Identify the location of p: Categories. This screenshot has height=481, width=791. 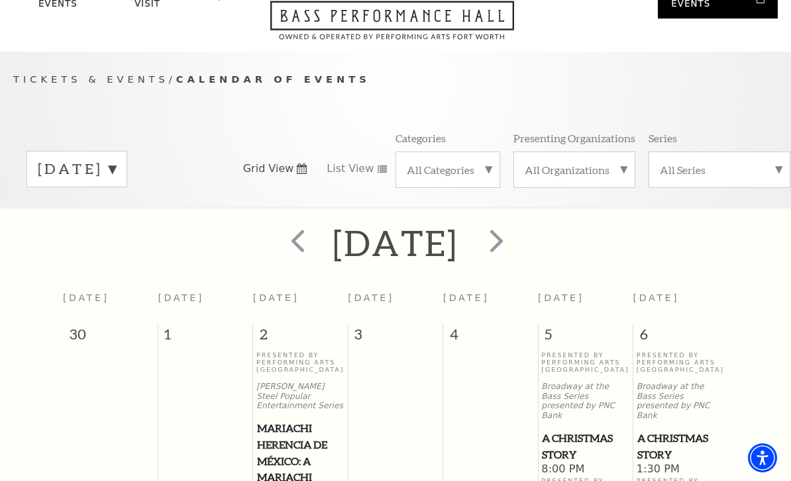
(421, 138).